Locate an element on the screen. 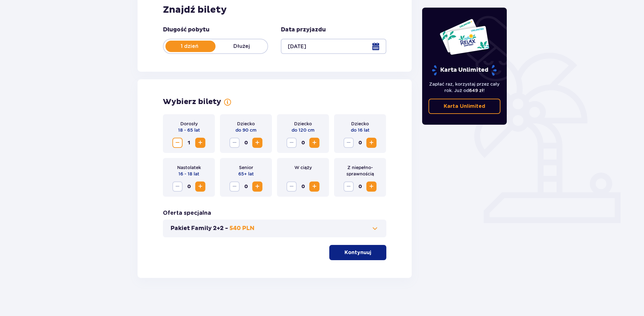  p: do 120 cm is located at coordinates (303, 130).